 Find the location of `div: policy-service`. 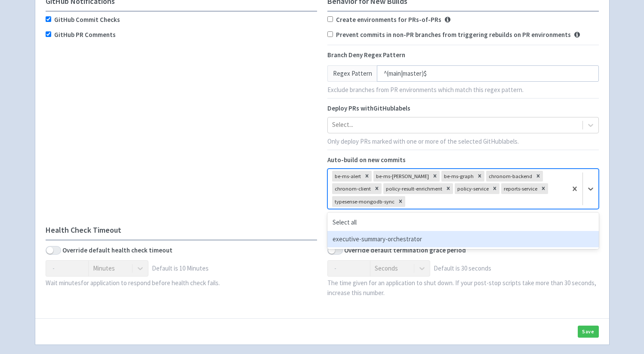

div: policy-service is located at coordinates (472, 188).